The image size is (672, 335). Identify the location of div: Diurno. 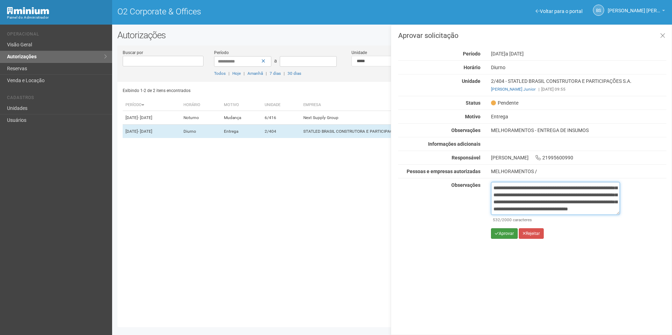
(578, 67).